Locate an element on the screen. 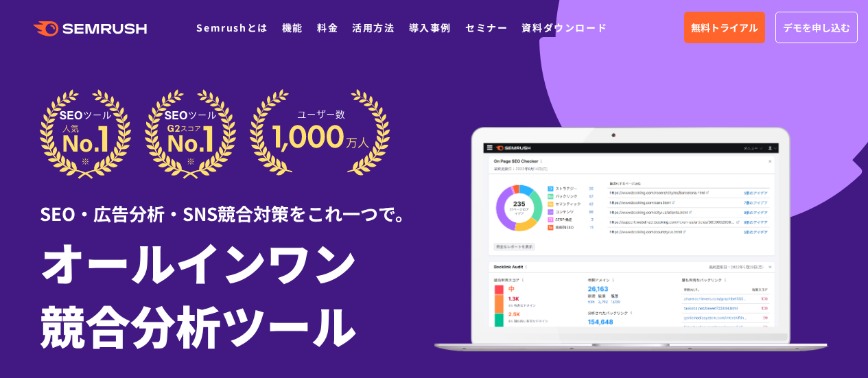 This screenshot has height=378, width=868. a: 導入事例 is located at coordinates (430, 27).